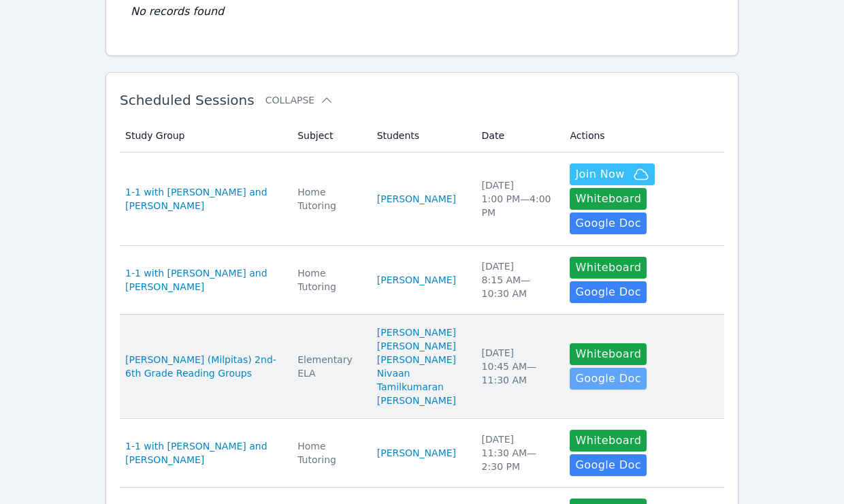  What do you see at coordinates (643, 135) in the screenshot?
I see `th: Actions` at bounding box center [643, 135].